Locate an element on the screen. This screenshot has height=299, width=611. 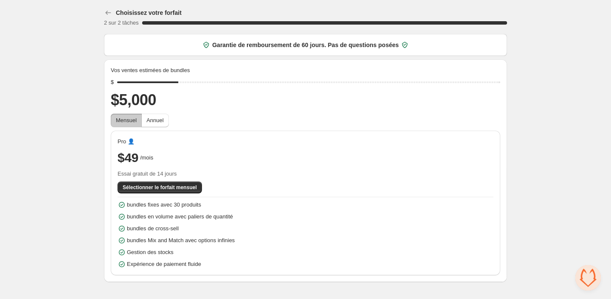
span: $49 is located at coordinates (128, 158).